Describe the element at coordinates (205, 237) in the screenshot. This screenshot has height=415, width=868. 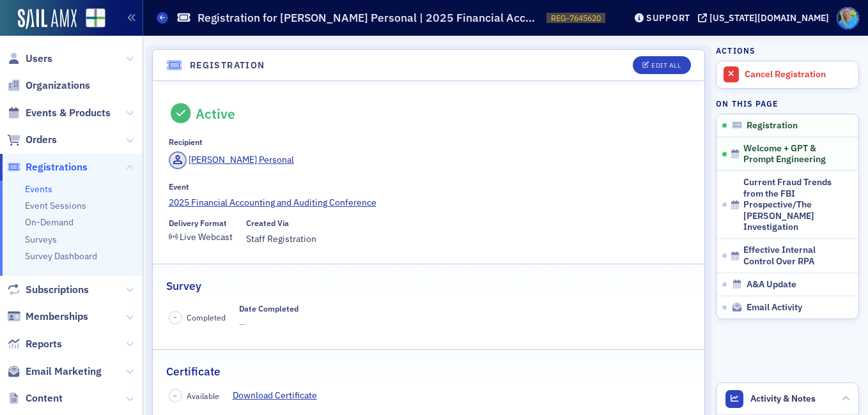
I see `div: Live Webcast` at that location.